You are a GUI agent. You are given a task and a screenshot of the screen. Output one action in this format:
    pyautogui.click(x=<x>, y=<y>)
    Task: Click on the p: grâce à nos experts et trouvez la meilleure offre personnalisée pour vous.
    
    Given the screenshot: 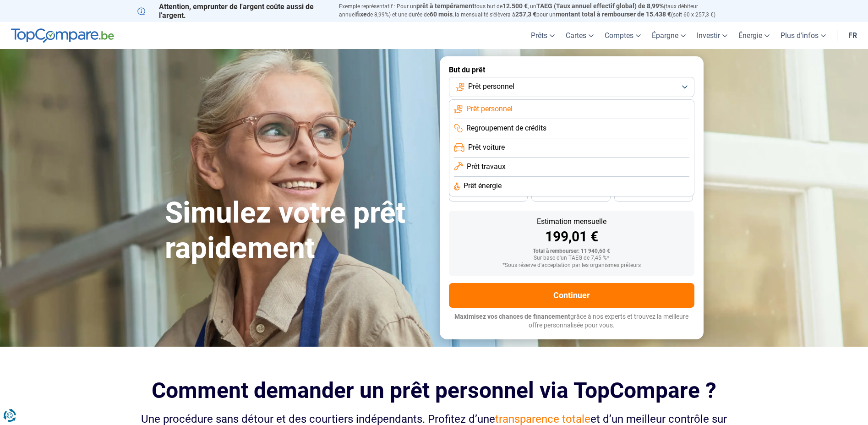 What is the action you would take?
    pyautogui.click(x=571, y=321)
    